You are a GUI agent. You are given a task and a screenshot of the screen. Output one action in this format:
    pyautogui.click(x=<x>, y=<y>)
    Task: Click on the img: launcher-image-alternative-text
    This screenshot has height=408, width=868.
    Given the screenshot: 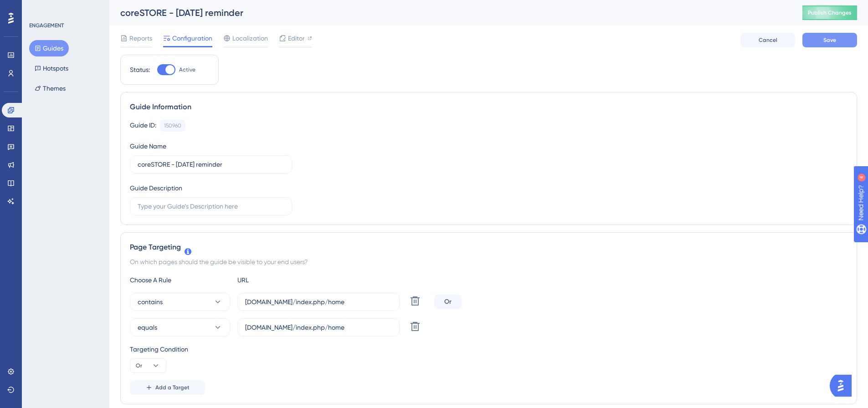 What is the action you would take?
    pyautogui.click(x=11, y=14)
    